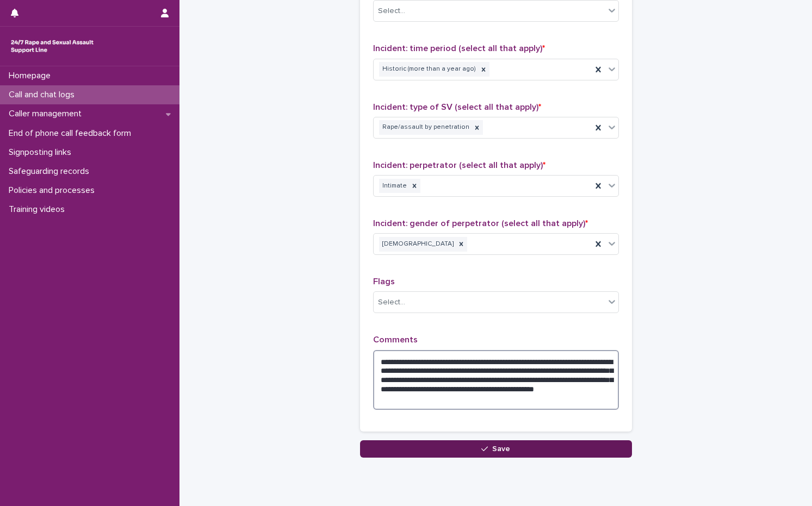  What do you see at coordinates (501, 449) in the screenshot?
I see `span: Save` at bounding box center [501, 449].